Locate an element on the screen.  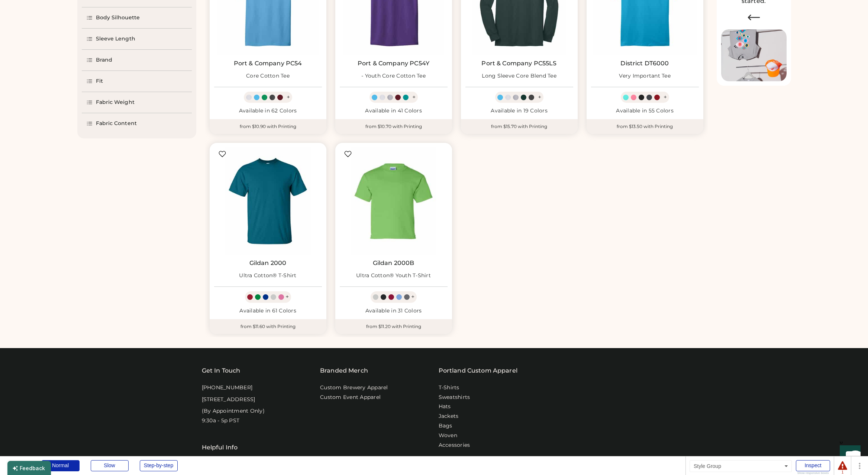
div: Branded Merch is located at coordinates (344, 371).